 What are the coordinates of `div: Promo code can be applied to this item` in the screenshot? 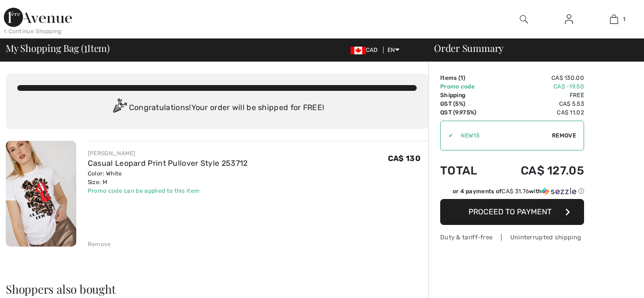 It's located at (168, 191).